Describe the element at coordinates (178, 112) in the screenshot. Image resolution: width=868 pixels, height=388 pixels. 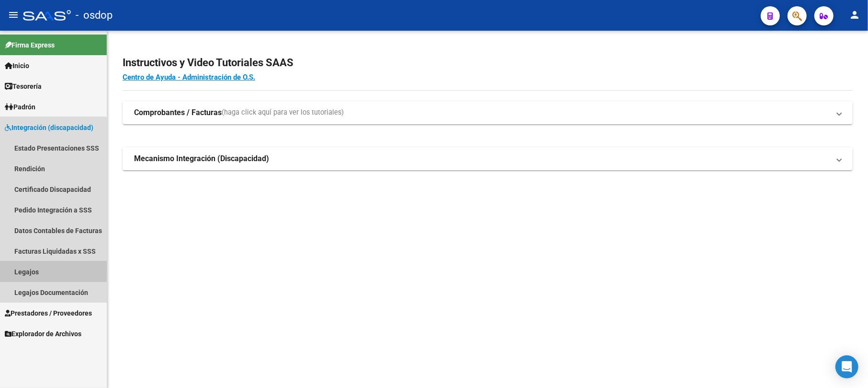
I see `strong: Comprobantes / Facturas` at that location.